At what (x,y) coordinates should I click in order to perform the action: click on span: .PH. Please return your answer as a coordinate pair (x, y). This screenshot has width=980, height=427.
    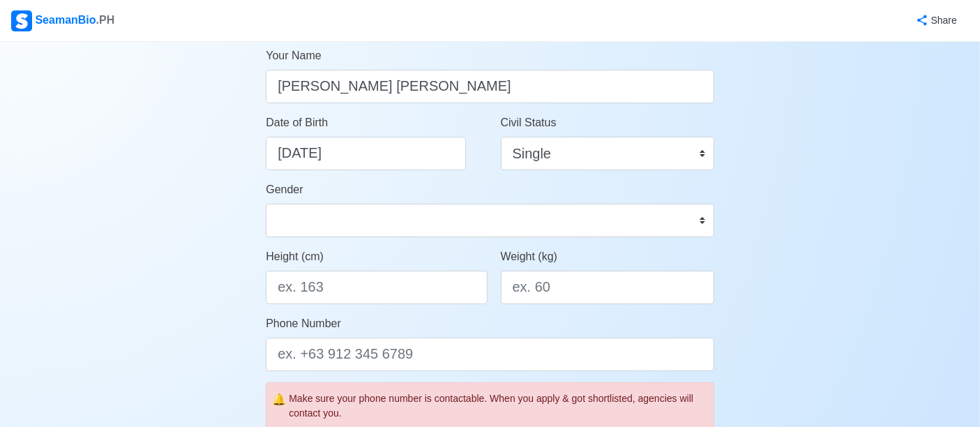
    Looking at the image, I should click on (106, 19).